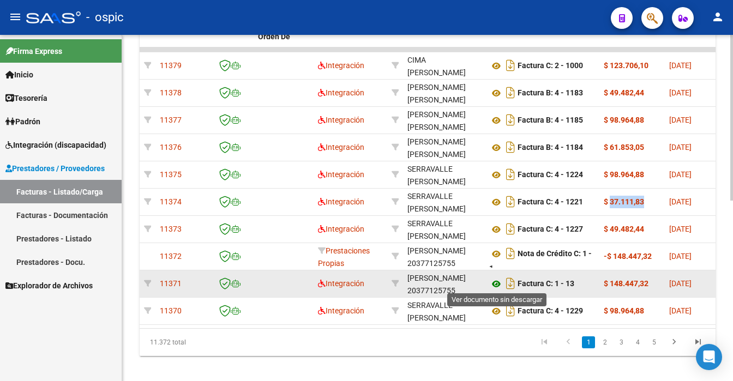 This screenshot has height=381, width=733. Describe the element at coordinates (56, 145) in the screenshot. I see `span: Integración (discapacidad)` at that location.